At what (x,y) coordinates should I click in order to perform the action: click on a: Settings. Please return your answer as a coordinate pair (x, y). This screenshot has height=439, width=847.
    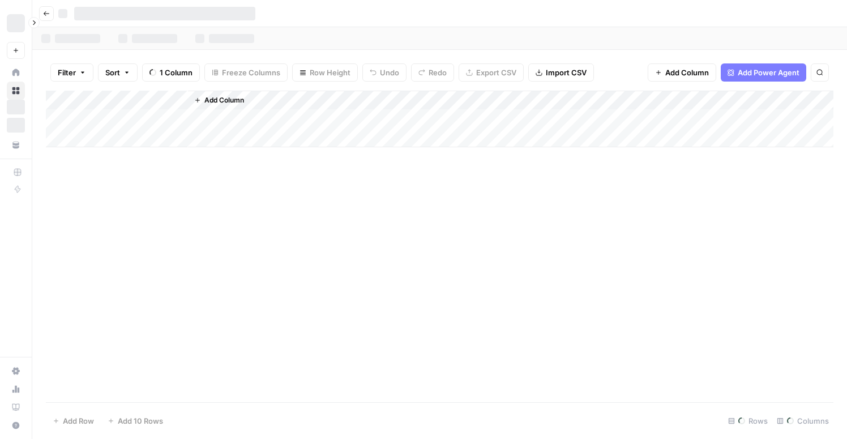
    Looking at the image, I should click on (16, 371).